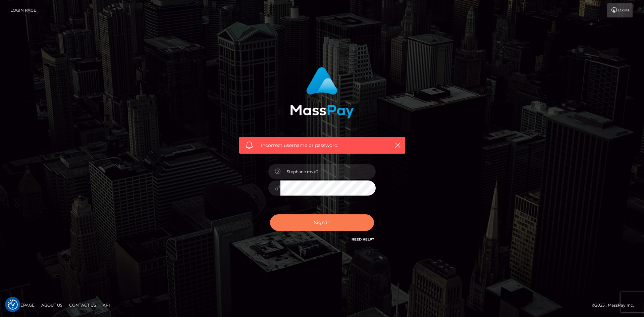 The height and width of the screenshot is (317, 644). What do you see at coordinates (82, 305) in the screenshot?
I see `a: Contact Us` at bounding box center [82, 305].